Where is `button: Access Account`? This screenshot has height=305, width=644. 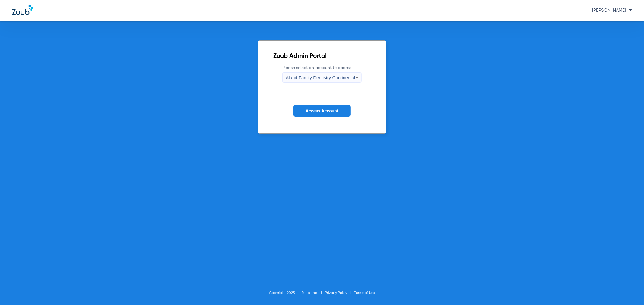
button: Access Account is located at coordinates (321, 111).